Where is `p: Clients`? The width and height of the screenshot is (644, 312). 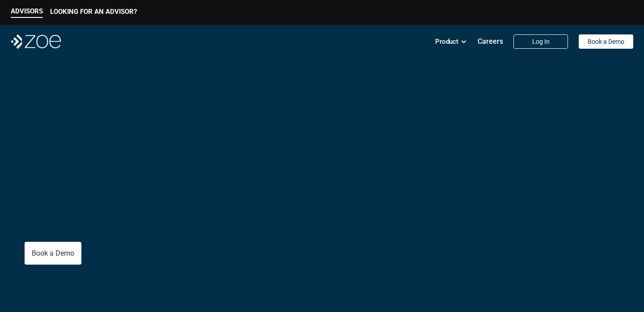 p: Clients is located at coordinates (128, 170).